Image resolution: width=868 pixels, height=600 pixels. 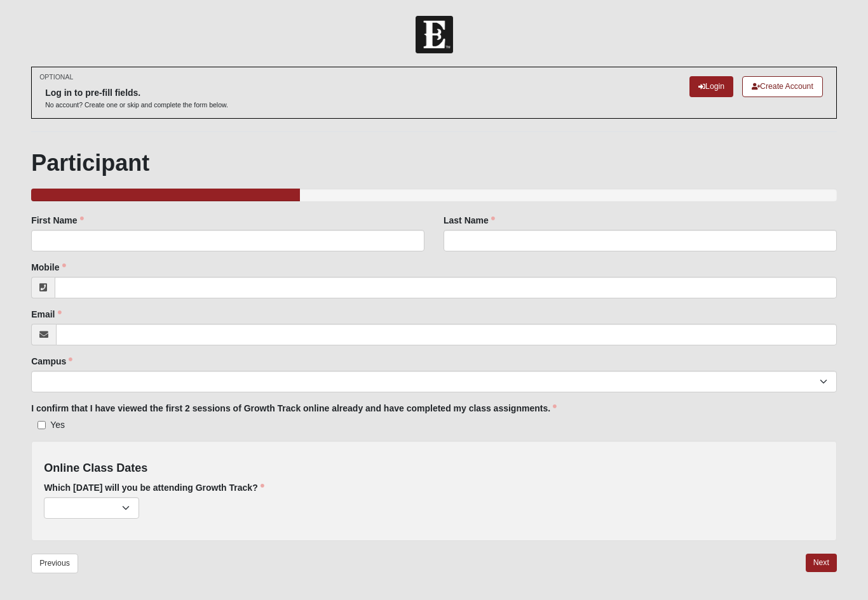 I want to click on label: Last Name, so click(x=469, y=220).